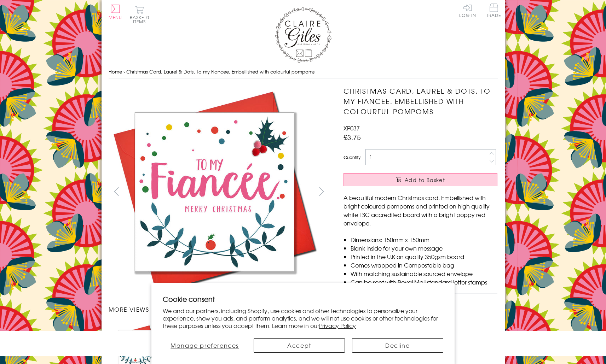 The image size is (606, 364). Describe the element at coordinates (352, 137) in the screenshot. I see `span: £3.75` at that location.